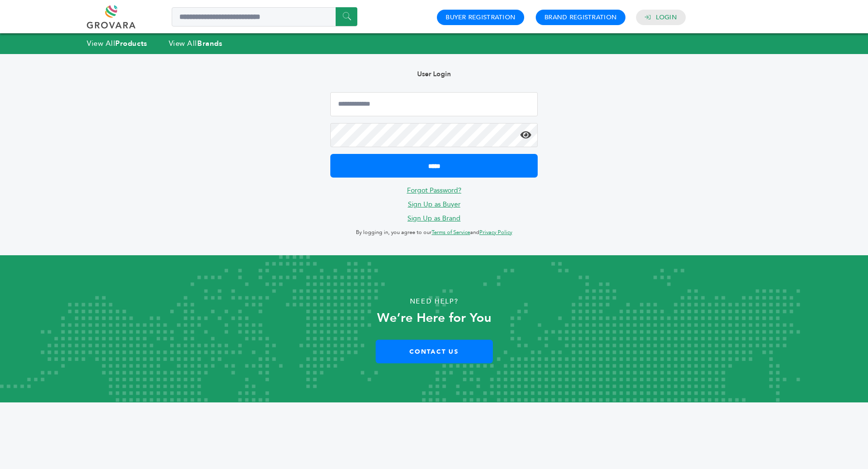 Image resolution: width=868 pixels, height=469 pixels. What do you see at coordinates (264, 17) in the screenshot?
I see `input: Search a product or brand...` at bounding box center [264, 17].